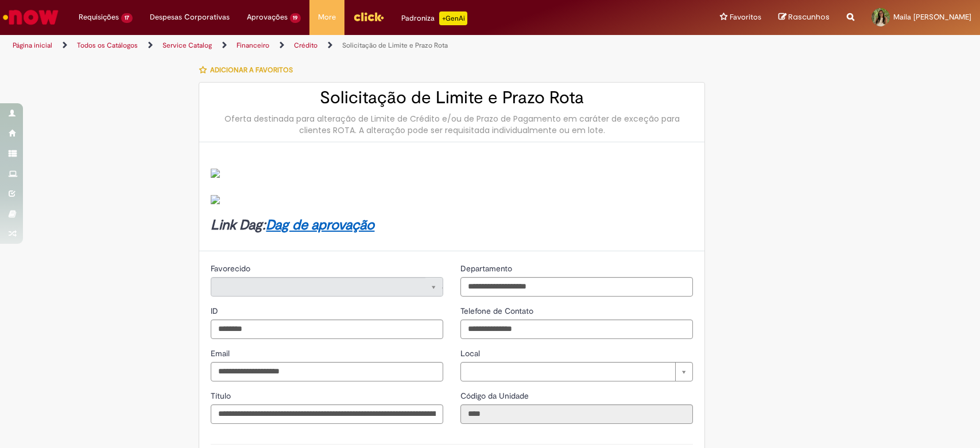 This screenshot has width=980, height=448. I want to click on a: Limpar campo Local, so click(577, 372).